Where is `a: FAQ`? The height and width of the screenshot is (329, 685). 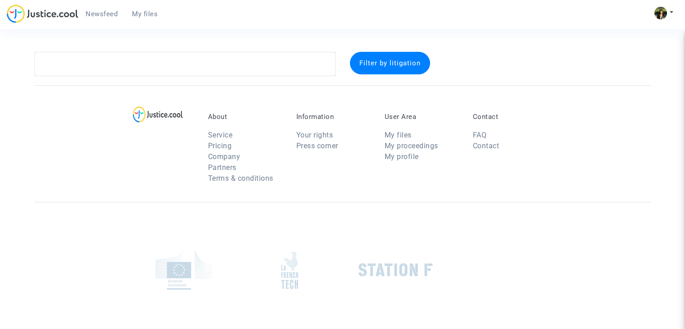 a: FAQ is located at coordinates (480, 135).